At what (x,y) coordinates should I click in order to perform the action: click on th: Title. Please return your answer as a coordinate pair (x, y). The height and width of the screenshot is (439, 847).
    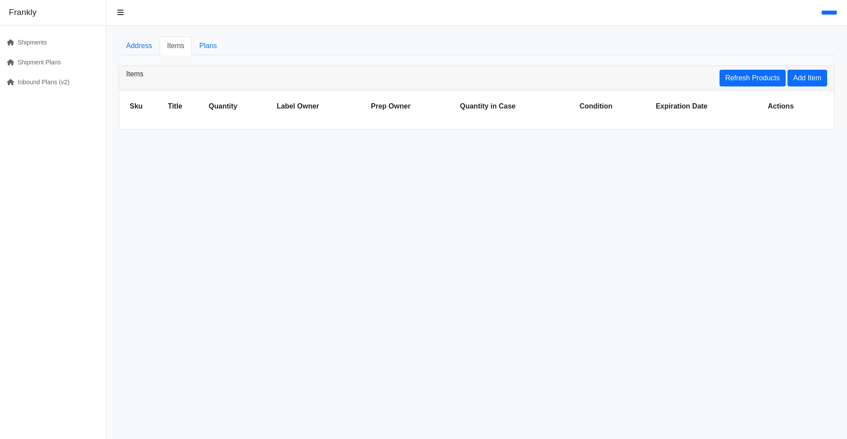
    Looking at the image, I should click on (184, 106).